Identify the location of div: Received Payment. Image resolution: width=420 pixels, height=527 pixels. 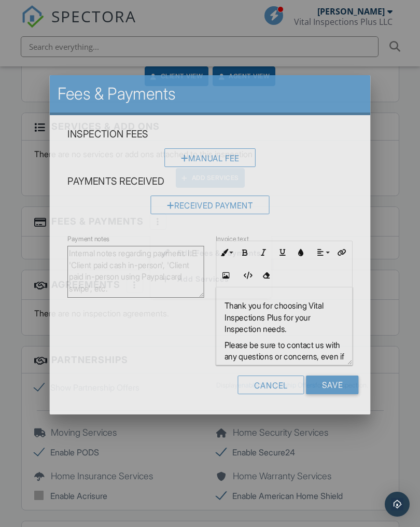
(210, 205).